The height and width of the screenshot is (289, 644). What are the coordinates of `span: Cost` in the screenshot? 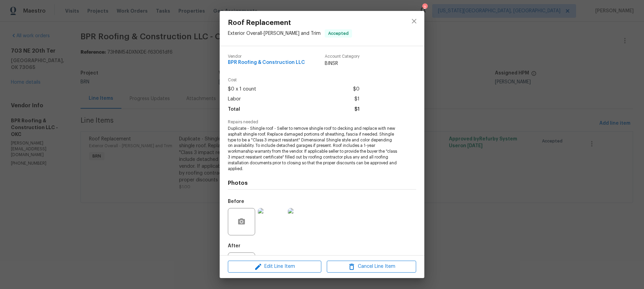 It's located at (294, 80).